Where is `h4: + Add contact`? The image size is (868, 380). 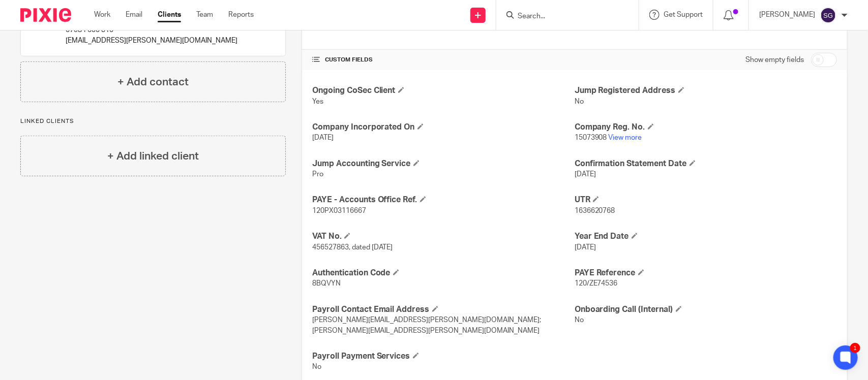
h4: + Add contact is located at coordinates (153, 82).